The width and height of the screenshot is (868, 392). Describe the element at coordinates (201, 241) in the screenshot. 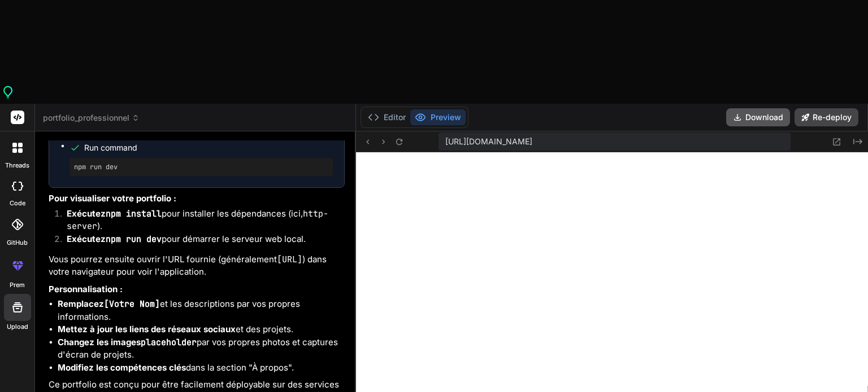

I see `li: pour démarrer le serveur web local.` at that location.